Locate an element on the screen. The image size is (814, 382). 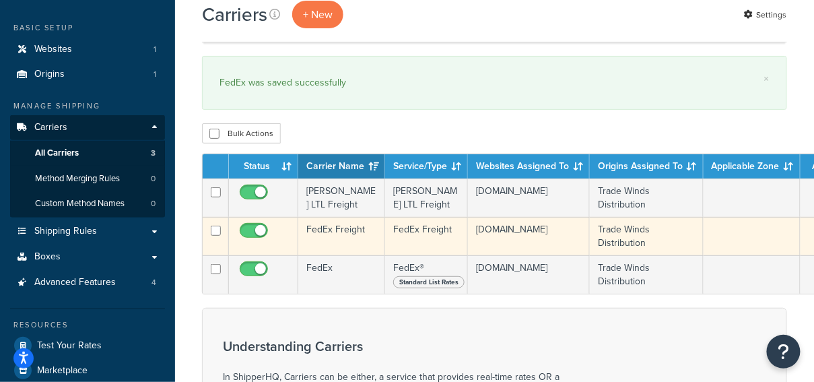
span: All Carriers is located at coordinates (57, 153).